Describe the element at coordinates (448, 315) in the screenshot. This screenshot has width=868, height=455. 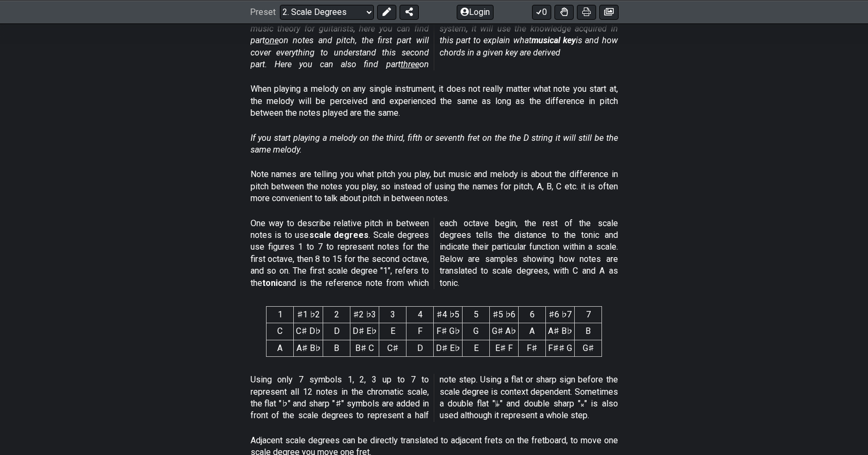
I see `th: ♯4 ♭5` at that location.